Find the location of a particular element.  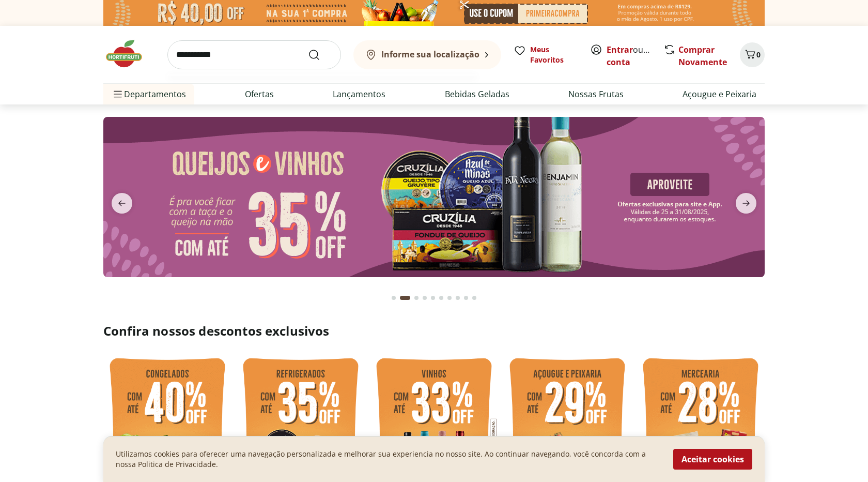

button: Aceitar cookies is located at coordinates (713, 459).